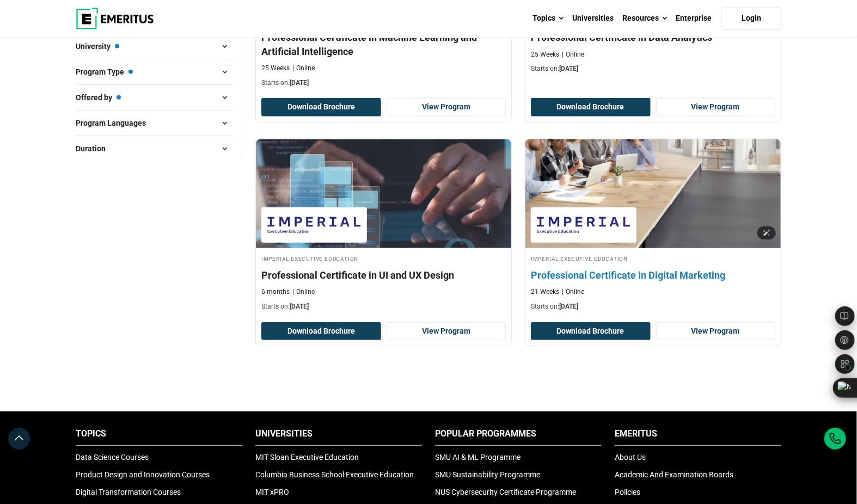 The height and width of the screenshot is (504, 857). What do you see at coordinates (307, 457) in the screenshot?
I see `a: MIT Sloan Executive Education` at bounding box center [307, 457].